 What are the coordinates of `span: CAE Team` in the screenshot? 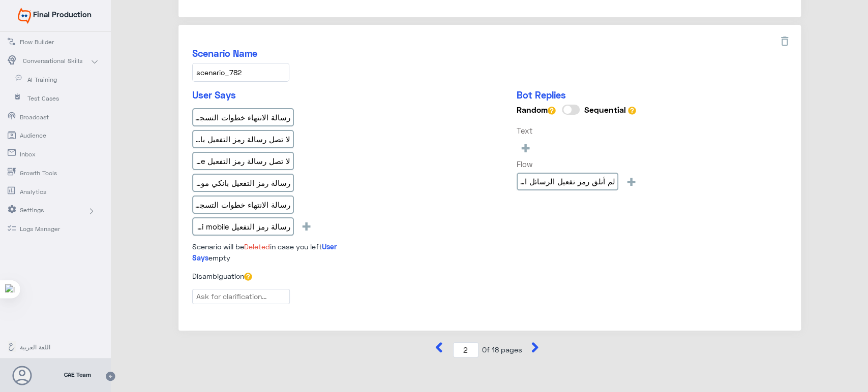 It's located at (77, 374).